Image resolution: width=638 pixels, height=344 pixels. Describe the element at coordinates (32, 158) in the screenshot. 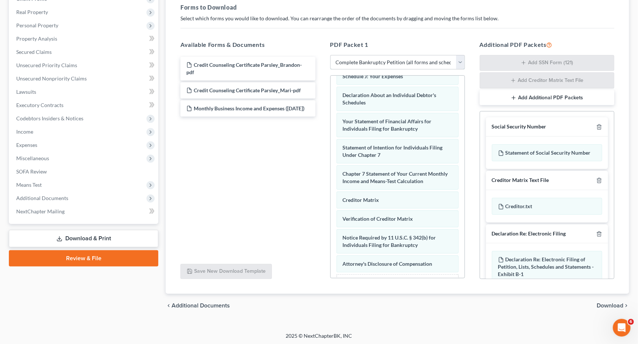

I see `span: Miscellaneous` at that location.